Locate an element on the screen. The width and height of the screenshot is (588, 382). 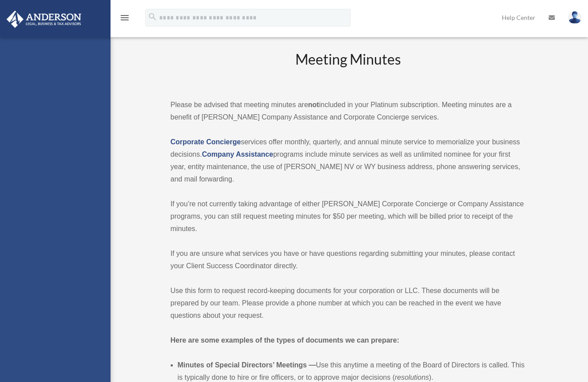
strong: Corporate Concierge is located at coordinates (206, 141).